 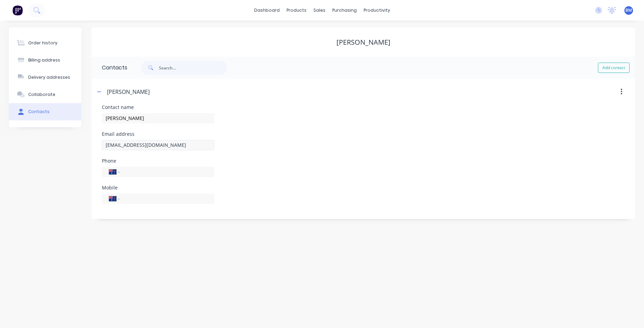 I want to click on button: Collaborate, so click(x=45, y=95).